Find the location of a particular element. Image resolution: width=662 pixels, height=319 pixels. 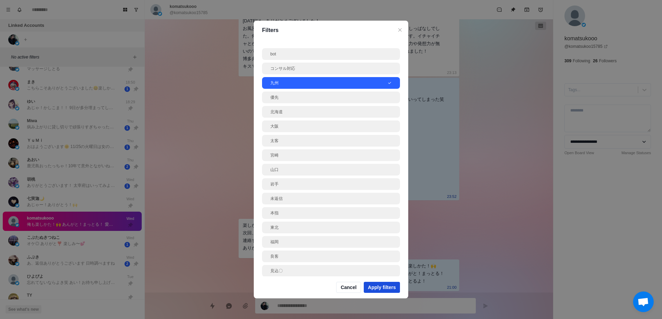

div: 未返信 is located at coordinates (331, 199).